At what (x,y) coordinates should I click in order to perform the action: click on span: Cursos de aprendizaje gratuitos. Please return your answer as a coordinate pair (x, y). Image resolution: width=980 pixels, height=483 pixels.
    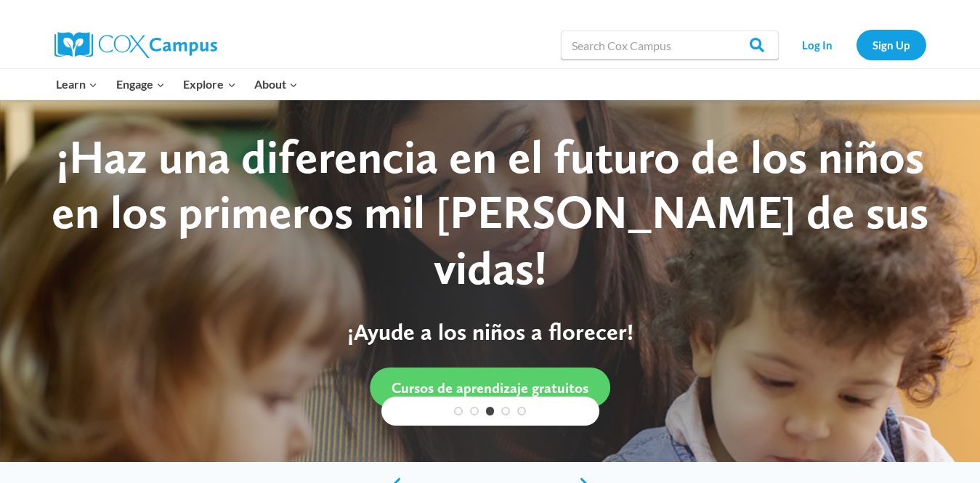
    Looking at the image, I should click on (490, 387).